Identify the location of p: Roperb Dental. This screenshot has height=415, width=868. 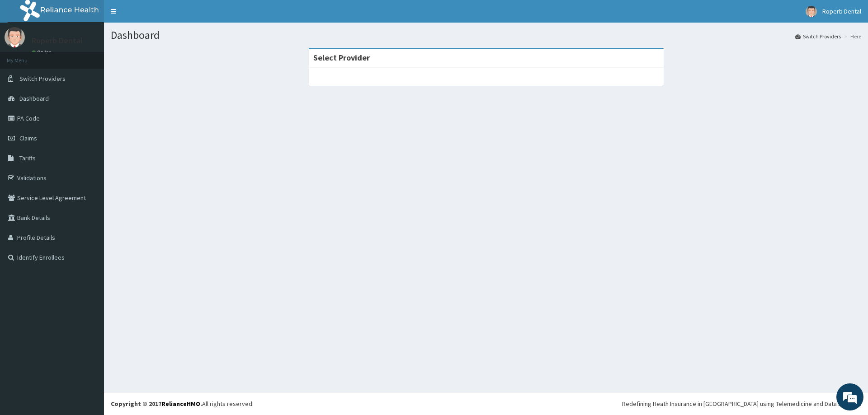
(57, 41).